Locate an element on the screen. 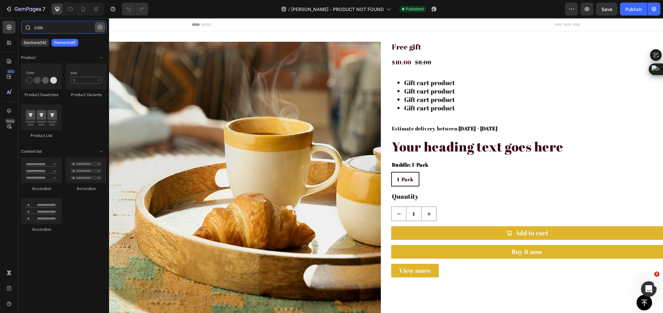  button: Add to cart is located at coordinates (418, 215).